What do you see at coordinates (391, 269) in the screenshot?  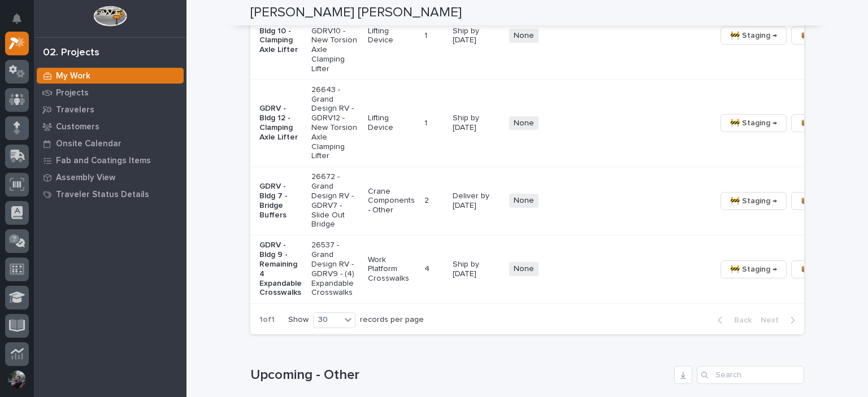 I see `p: Work Platform Crosswalks` at bounding box center [391, 269].